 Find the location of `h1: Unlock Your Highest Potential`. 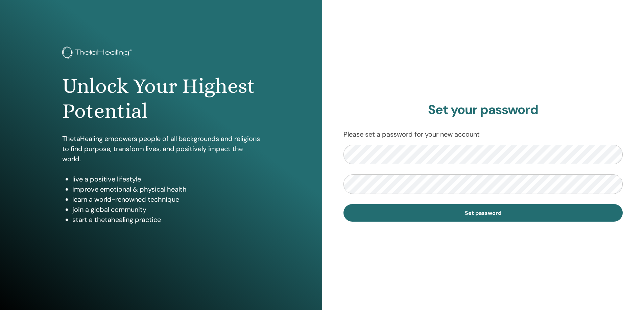

h1: Unlock Your Highest Potential is located at coordinates (161, 99).